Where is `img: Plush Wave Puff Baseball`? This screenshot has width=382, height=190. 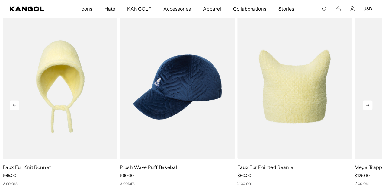
img: Plush Wave Puff Baseball is located at coordinates (177, 87).